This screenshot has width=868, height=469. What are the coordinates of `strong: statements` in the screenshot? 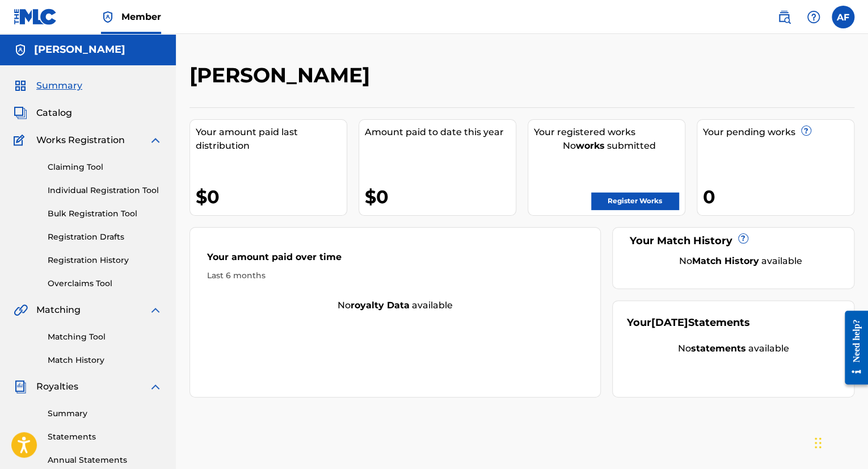 It's located at (718, 348).